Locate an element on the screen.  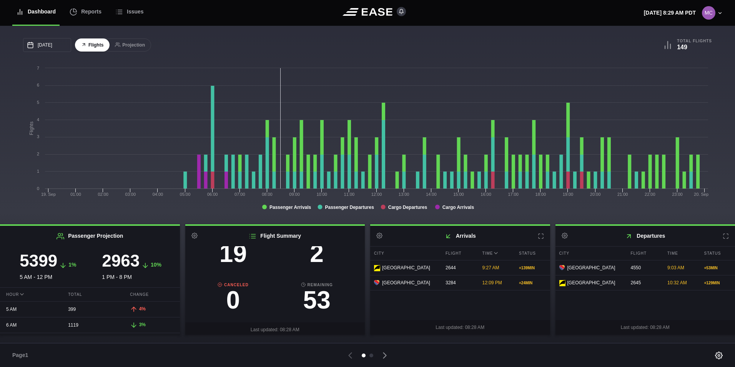
b: Total Flights is located at coordinates (695, 41).